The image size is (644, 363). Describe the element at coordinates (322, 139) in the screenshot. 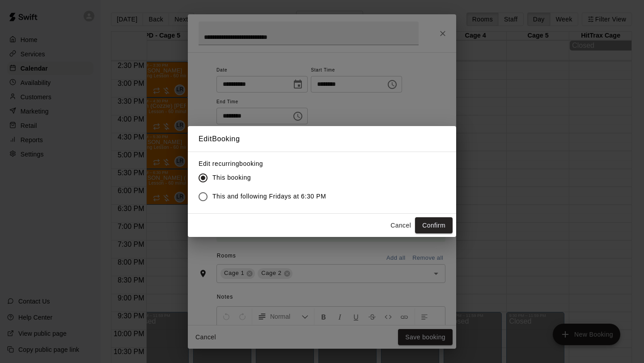

I see `h2: Edit Booking` at that location.